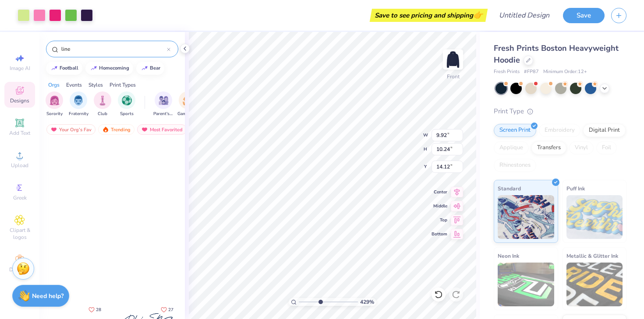 This screenshot has width=644, height=319. I want to click on div: Embroidery, so click(560, 131).